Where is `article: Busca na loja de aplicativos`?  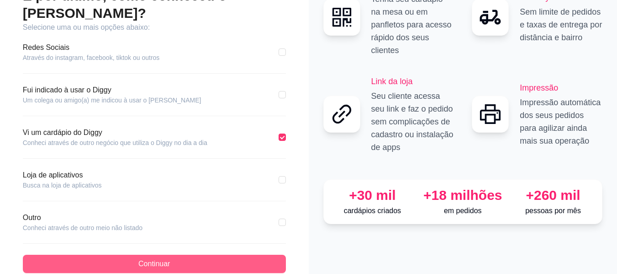
article: Busca na loja de aplicativos is located at coordinates (62, 185).